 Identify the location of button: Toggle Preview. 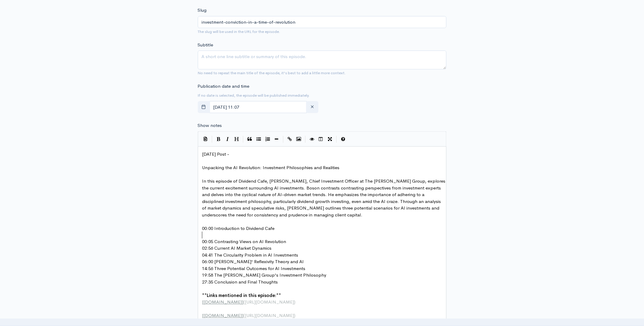
(312, 139).